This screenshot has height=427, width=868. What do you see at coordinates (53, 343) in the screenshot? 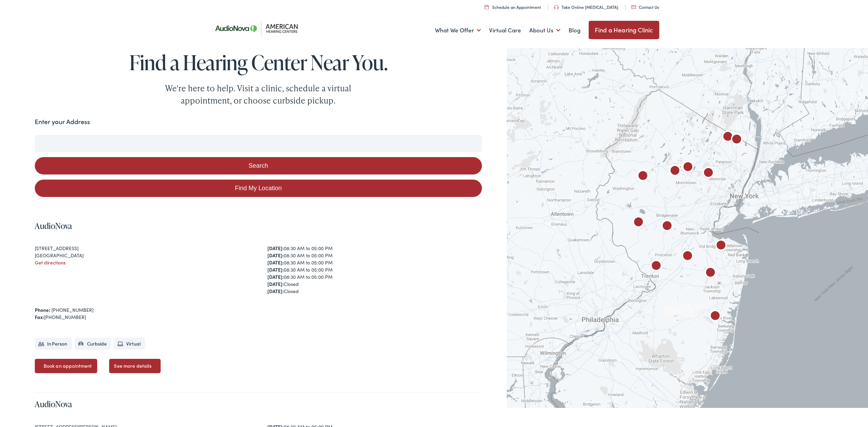
I see `li: In Person` at bounding box center [53, 343].